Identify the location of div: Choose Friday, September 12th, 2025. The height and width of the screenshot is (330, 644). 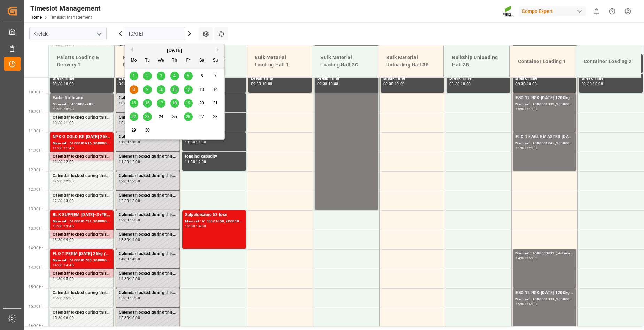
(188, 90).